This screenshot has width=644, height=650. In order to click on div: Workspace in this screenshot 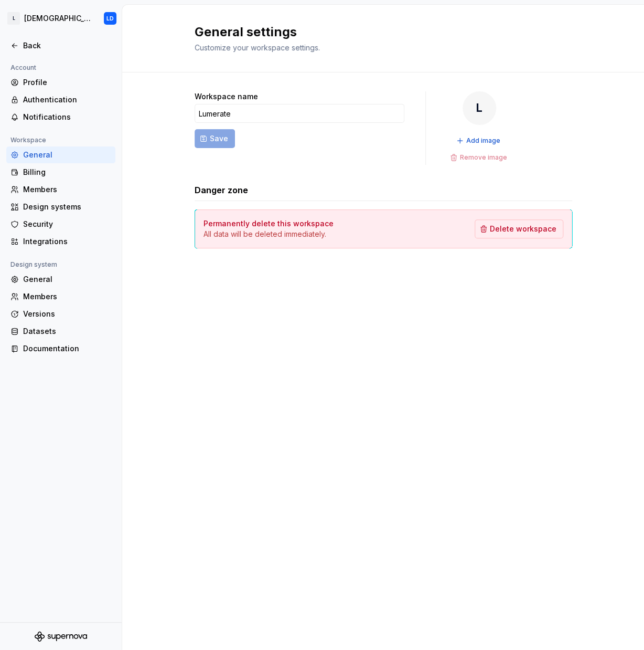, I will do `click(28, 140)`.